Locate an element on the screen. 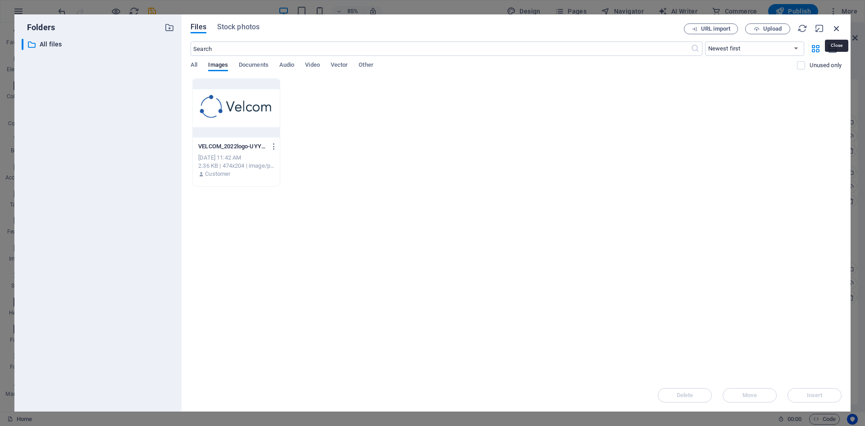 The image size is (865, 426). input: Search is located at coordinates (440, 49).